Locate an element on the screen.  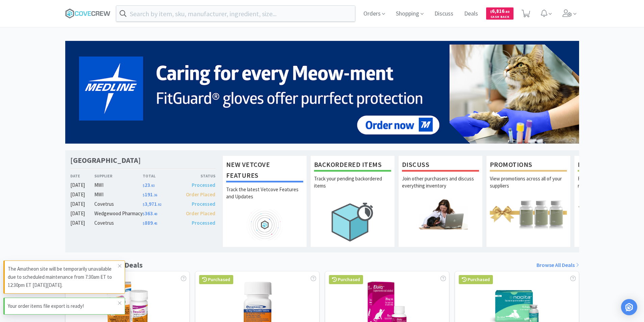
p: Track your pending backordered items is located at coordinates (353, 187).